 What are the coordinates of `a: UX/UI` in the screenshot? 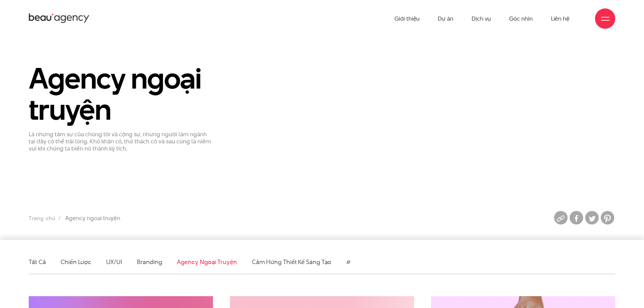 It's located at (114, 261).